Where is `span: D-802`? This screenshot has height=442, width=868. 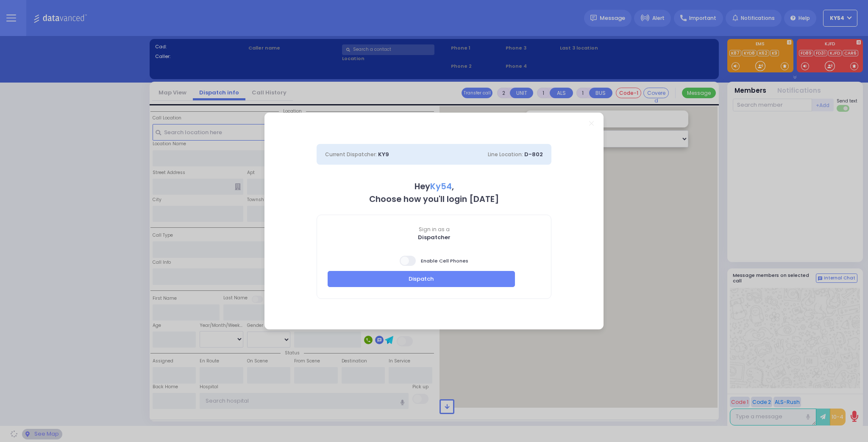
span: D-802 is located at coordinates (534, 155).